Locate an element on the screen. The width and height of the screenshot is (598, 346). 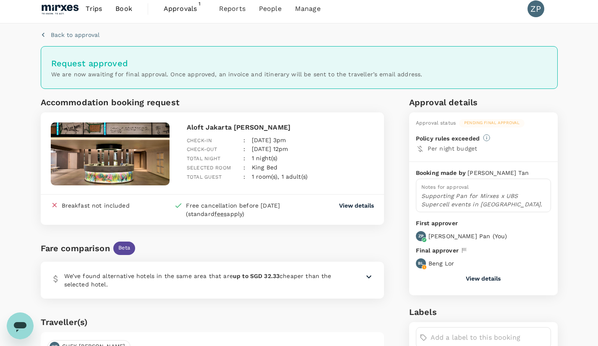
p: 1 night(s) is located at coordinates (265, 158).